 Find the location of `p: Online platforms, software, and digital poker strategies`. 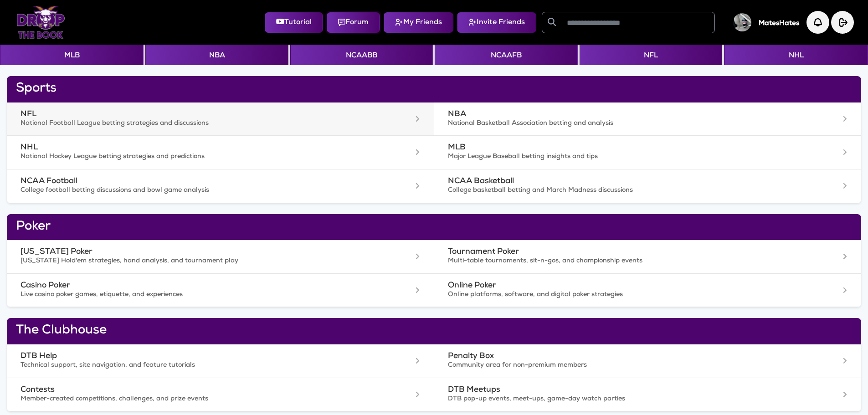

p: Online platforms, software, and digital poker strategies is located at coordinates (618, 295).